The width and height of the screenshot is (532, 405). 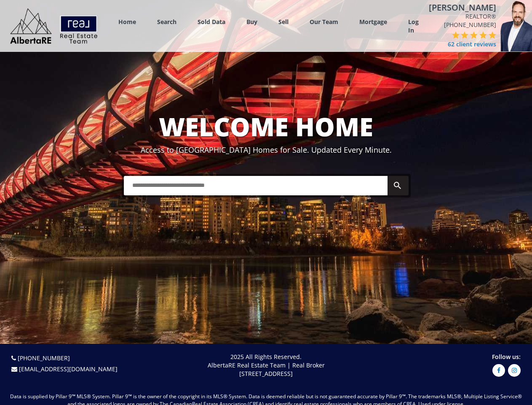 I want to click on img: 2 of 5 stars, so click(x=465, y=35).